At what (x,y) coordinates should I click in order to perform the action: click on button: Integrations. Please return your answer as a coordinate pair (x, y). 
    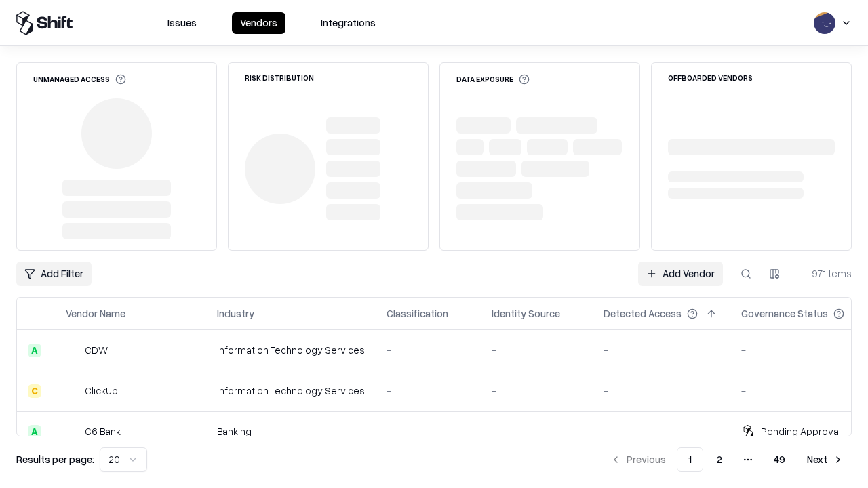
    Looking at the image, I should click on (348, 23).